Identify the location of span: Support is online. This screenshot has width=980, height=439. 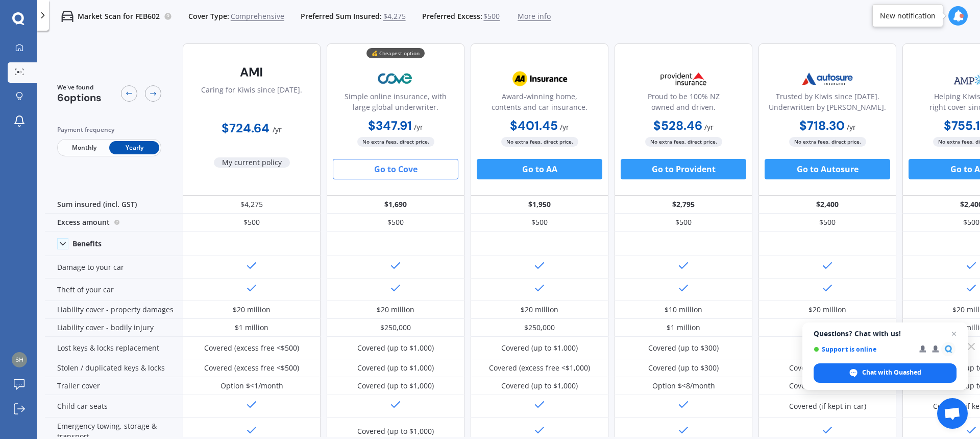
(862, 348).